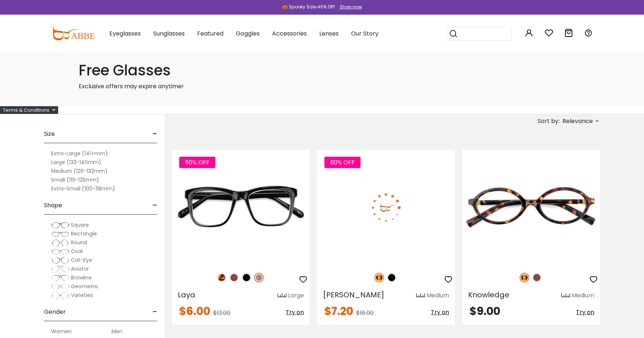 This screenshot has width=644, height=338. I want to click on img: Cat-Eye.png, so click(60, 260).